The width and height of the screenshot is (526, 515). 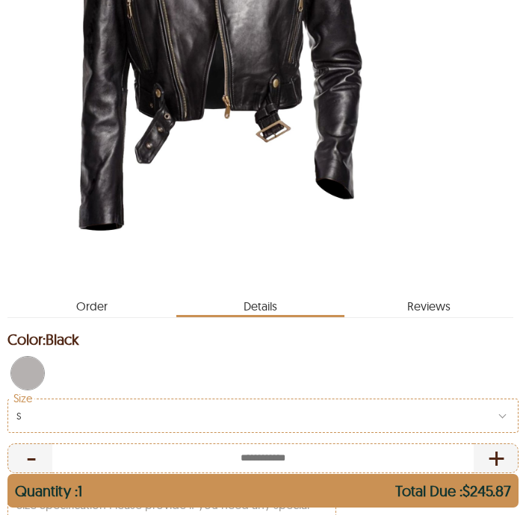 What do you see at coordinates (62, 339) in the screenshot?
I see `span: Black` at bounding box center [62, 339].